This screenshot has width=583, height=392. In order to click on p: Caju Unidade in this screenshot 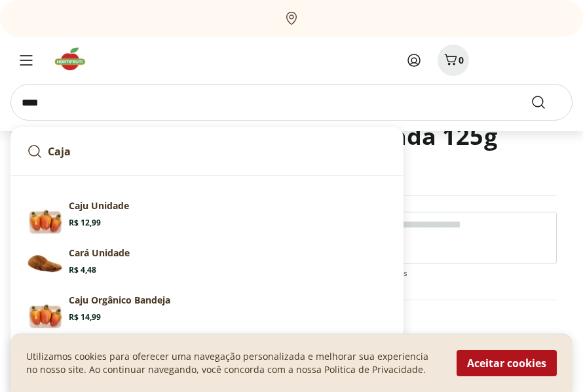, I will do `click(99, 206)`.